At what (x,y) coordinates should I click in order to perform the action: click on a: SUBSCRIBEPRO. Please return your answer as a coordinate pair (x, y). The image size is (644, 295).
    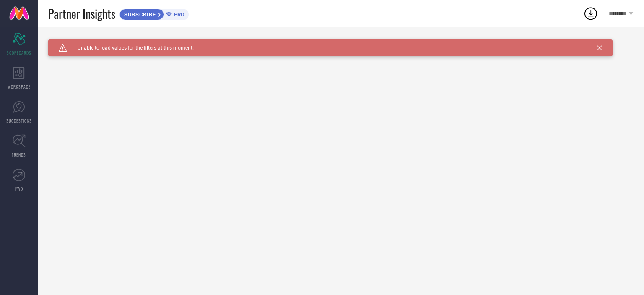
    Looking at the image, I should click on (154, 13).